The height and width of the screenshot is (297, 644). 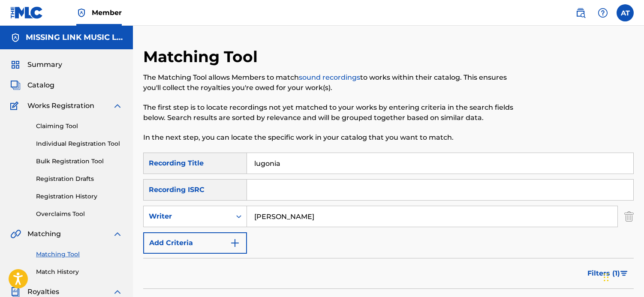 I want to click on h2: Matching Tool, so click(x=202, y=57).